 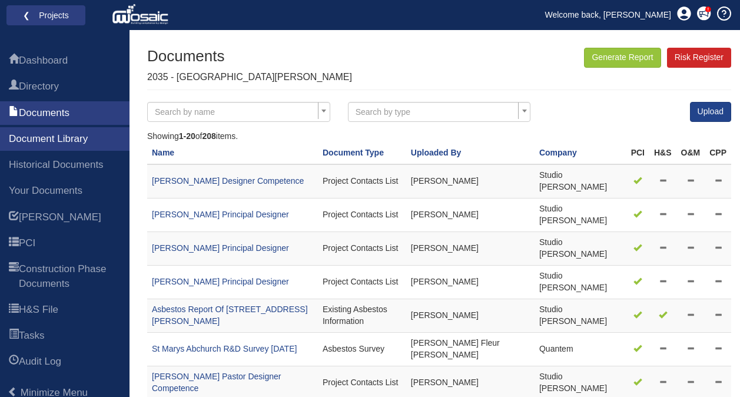 What do you see at coordinates (12, 392) in the screenshot?
I see `span: Minimize Menu` at bounding box center [12, 392].